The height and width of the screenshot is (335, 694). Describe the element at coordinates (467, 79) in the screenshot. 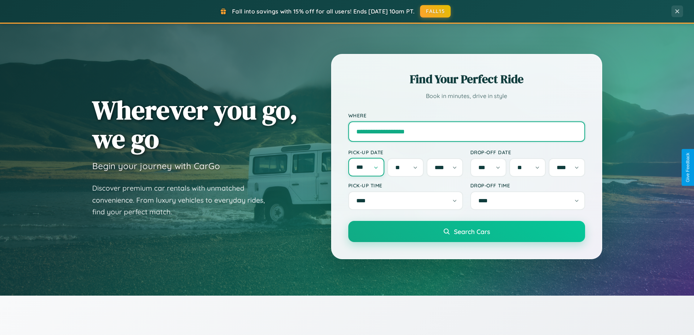

I see `h2: Find Your Perfect Ride` at that location.